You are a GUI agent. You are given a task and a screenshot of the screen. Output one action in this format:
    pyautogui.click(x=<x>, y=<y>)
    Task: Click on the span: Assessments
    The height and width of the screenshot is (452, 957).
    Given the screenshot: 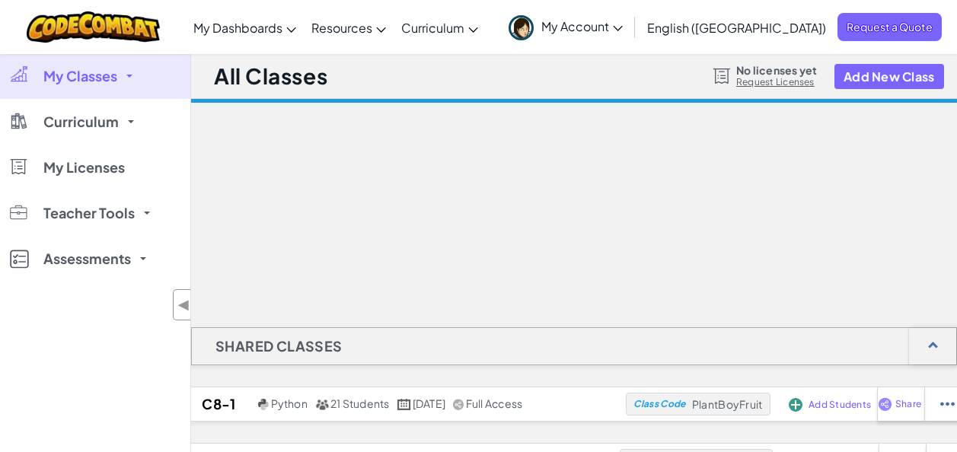 What is the action you would take?
    pyautogui.click(x=87, y=259)
    